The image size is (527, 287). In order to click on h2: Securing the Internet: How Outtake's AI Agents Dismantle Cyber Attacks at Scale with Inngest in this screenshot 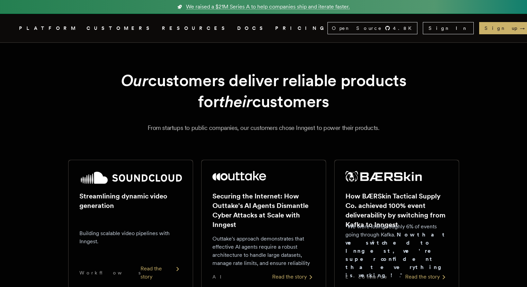, I will do `click(264, 210)`.